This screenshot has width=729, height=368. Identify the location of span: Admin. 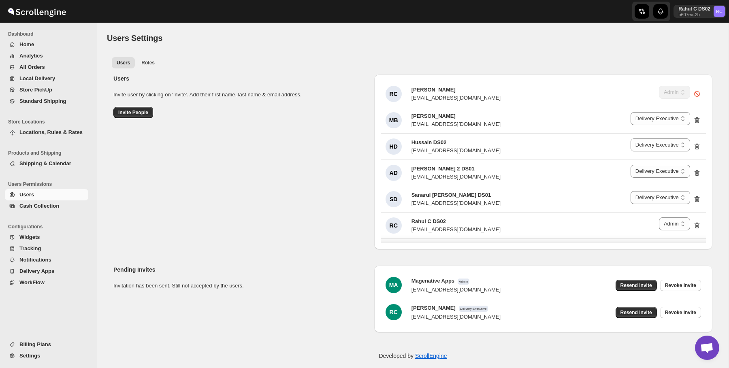
(464, 282).